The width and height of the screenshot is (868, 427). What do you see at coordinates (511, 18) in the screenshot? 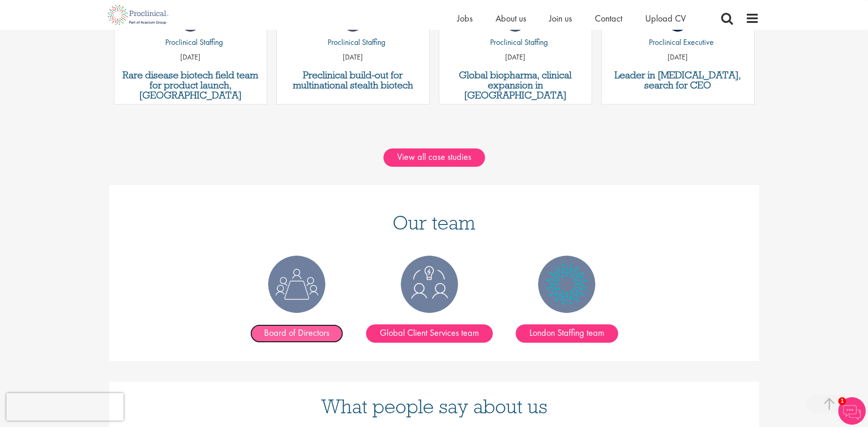
I see `span: About us` at bounding box center [511, 18].